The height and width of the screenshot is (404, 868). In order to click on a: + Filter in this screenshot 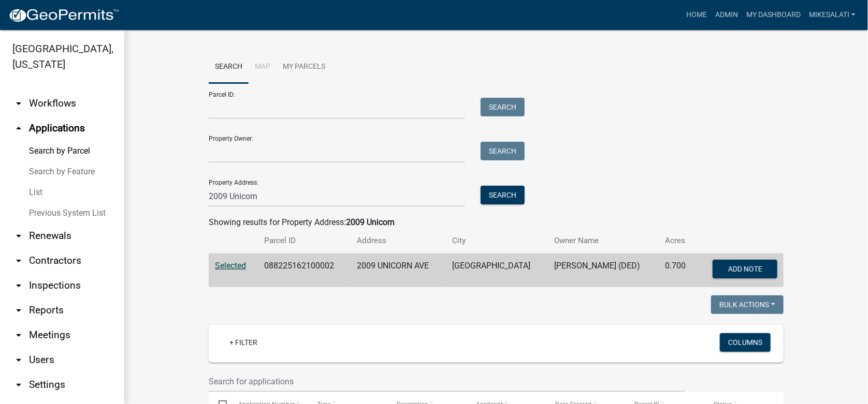, I will do `click(243, 343)`.